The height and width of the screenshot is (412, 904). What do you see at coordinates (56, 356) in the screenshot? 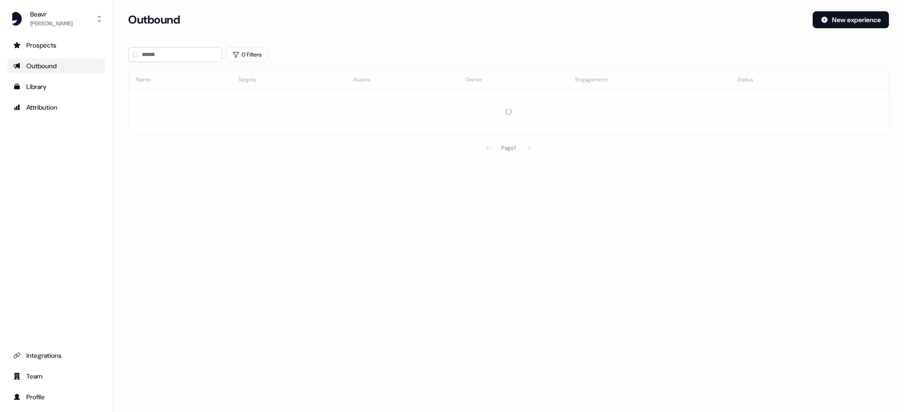
I see `a: Go to integrations` at bounding box center [56, 356].